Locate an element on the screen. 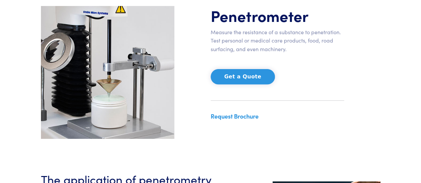  button: Get a Quote is located at coordinates (243, 77).